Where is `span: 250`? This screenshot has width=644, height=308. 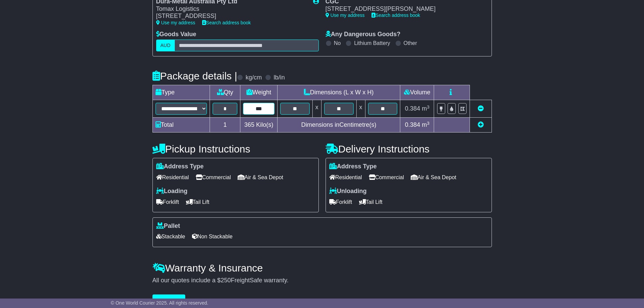 span: 250 is located at coordinates (226, 280).